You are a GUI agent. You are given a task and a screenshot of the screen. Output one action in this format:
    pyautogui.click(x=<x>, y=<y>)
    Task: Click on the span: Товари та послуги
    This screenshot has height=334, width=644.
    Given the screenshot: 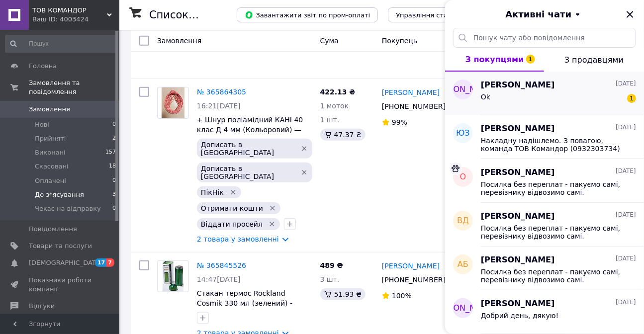 What is the action you would take?
    pyautogui.click(x=60, y=246)
    